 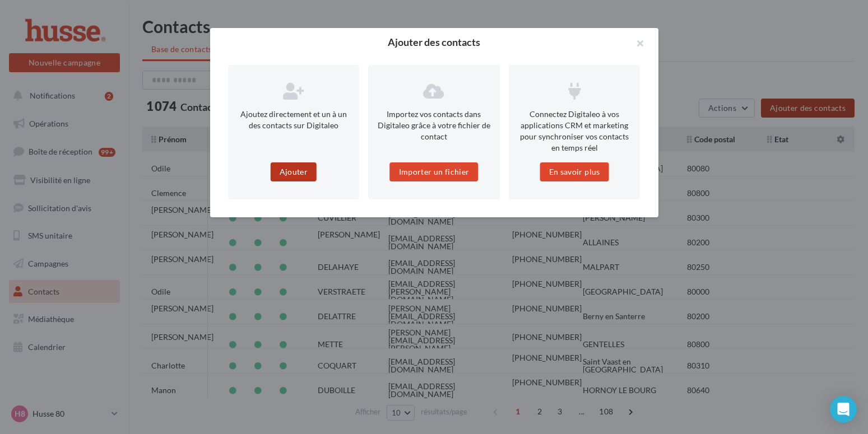 What do you see at coordinates (574, 172) in the screenshot?
I see `button: En savoir plus` at bounding box center [574, 172].